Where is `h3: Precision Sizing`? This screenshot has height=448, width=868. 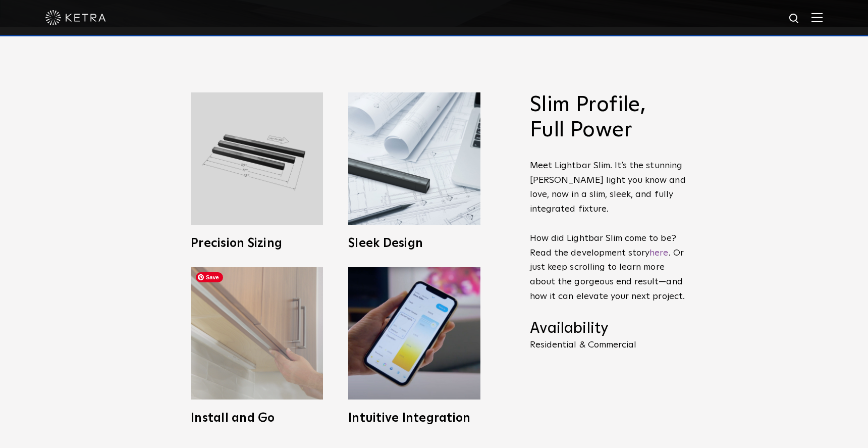 h3: Precision Sizing is located at coordinates (257, 243).